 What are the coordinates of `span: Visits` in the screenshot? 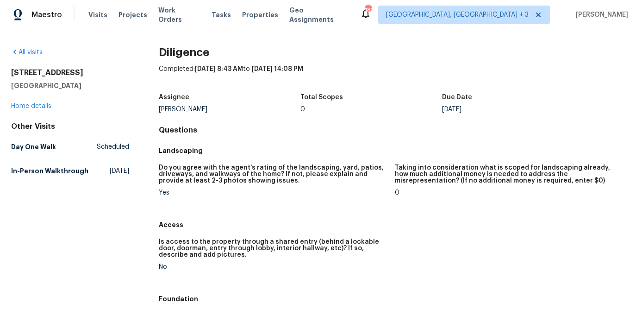 It's located at (98, 15).